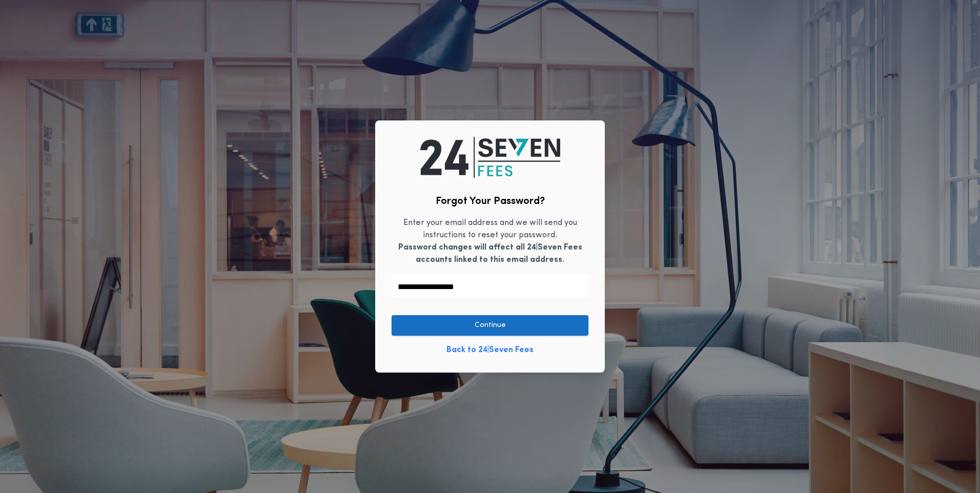 This screenshot has height=493, width=980. Describe the element at coordinates (490, 350) in the screenshot. I see `a: Back to 24|Seven Fees` at that location.